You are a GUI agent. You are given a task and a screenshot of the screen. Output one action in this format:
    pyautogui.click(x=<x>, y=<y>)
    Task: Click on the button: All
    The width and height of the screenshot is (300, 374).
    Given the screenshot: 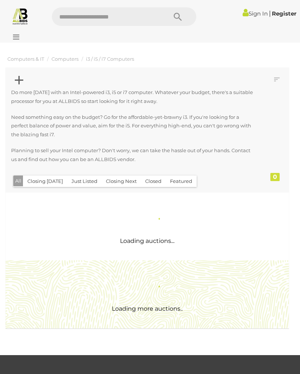 What is the action you would take?
    pyautogui.click(x=18, y=181)
    